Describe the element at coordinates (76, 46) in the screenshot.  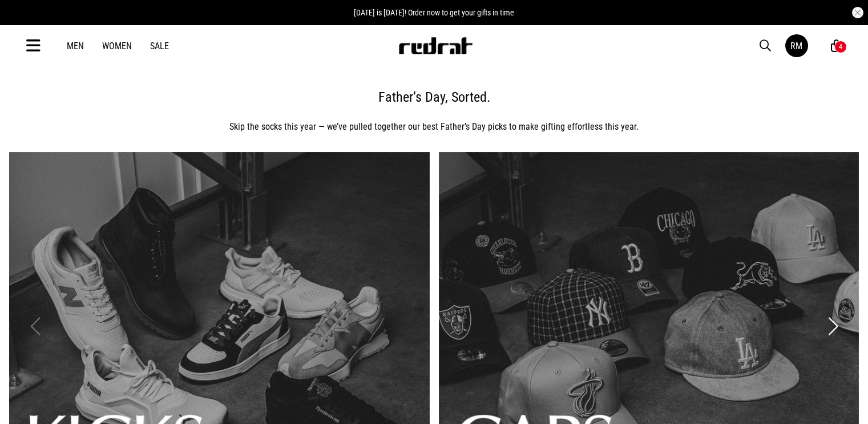
I see `a: Men` at that location.